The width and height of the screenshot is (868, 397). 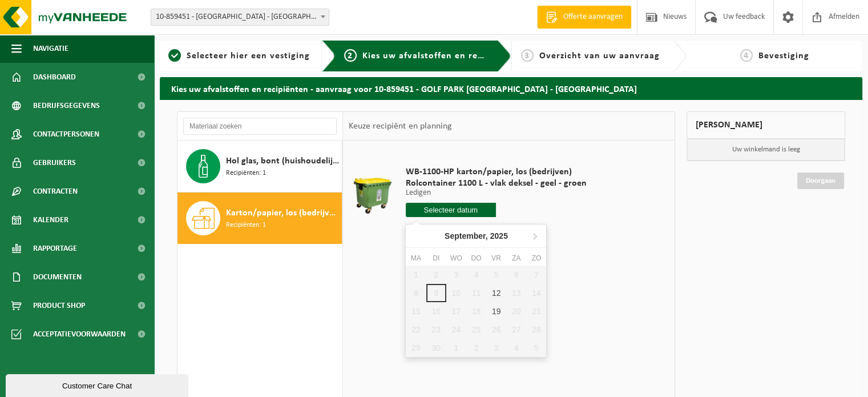 I want to click on span: 10-859451 - GOLF PARK TERVUREN - TERVUREN, so click(x=240, y=17).